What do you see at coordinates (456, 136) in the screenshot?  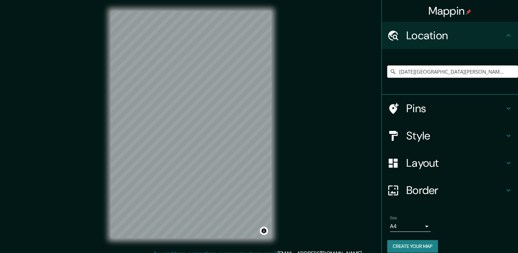 I see `h4: Style` at bounding box center [456, 136].